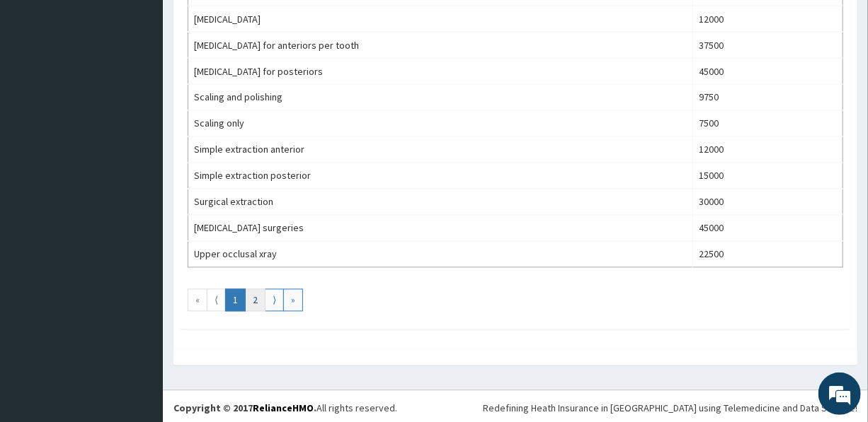 Image resolution: width=868 pixels, height=422 pixels. What do you see at coordinates (293, 300) in the screenshot?
I see `a: Go to last page` at bounding box center [293, 300].